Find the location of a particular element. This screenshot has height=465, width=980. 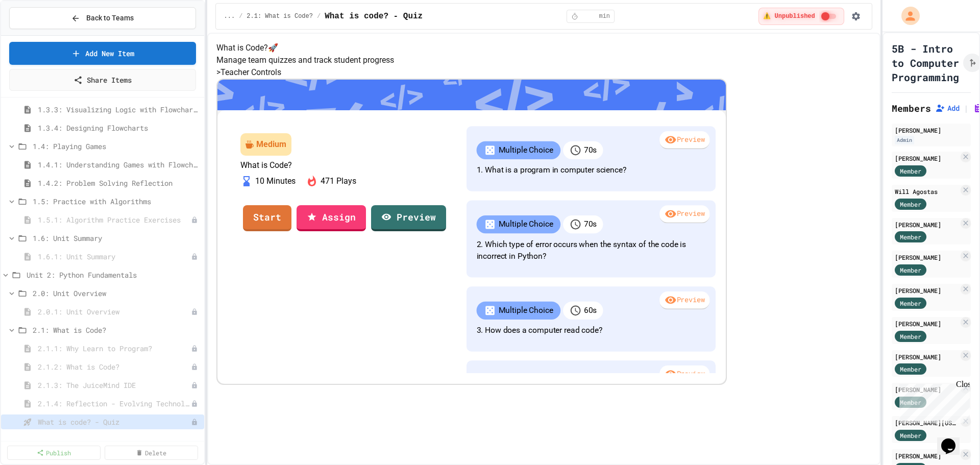

a: Delete is located at coordinates (151, 453).